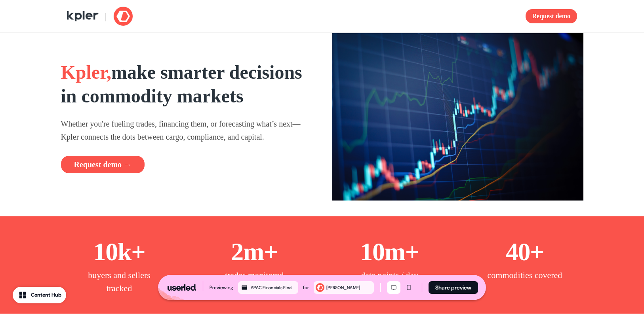 Image resolution: width=644 pixels, height=316 pixels. I want to click on div: APAC Financials Final, so click(274, 288).